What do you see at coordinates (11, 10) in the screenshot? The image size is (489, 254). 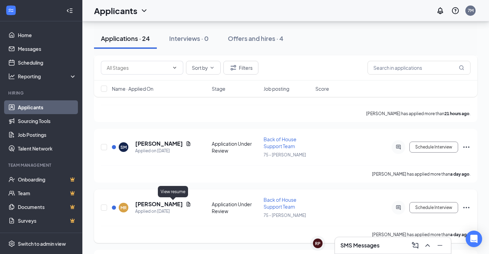 I see `svg: WorkstreamLogo` at bounding box center [11, 10].